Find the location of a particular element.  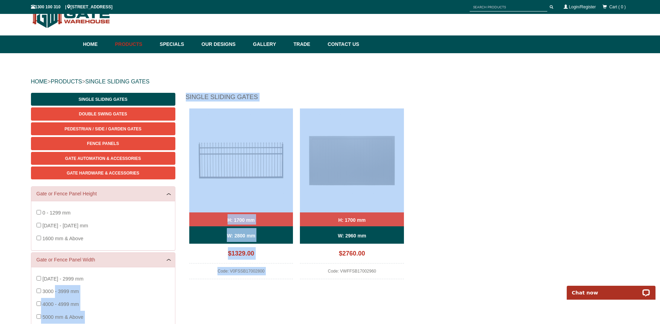

a: Gate or Fence Panel Height is located at coordinates (103, 194).